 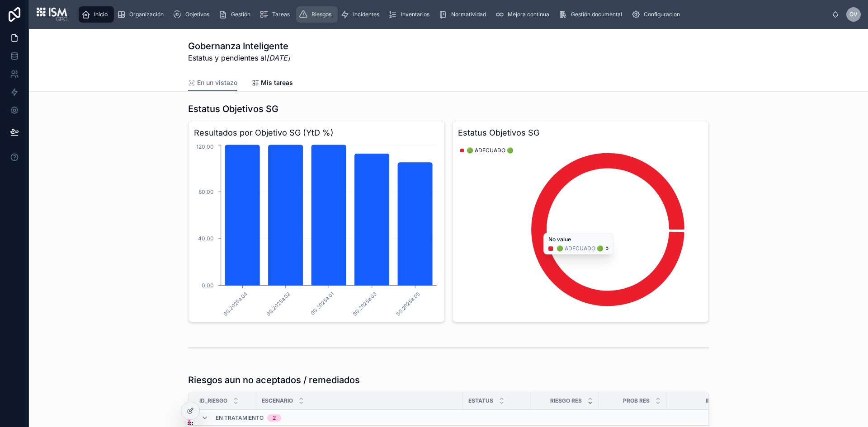 What do you see at coordinates (658, 15) in the screenshot?
I see `a: Configuracion` at bounding box center [658, 15].